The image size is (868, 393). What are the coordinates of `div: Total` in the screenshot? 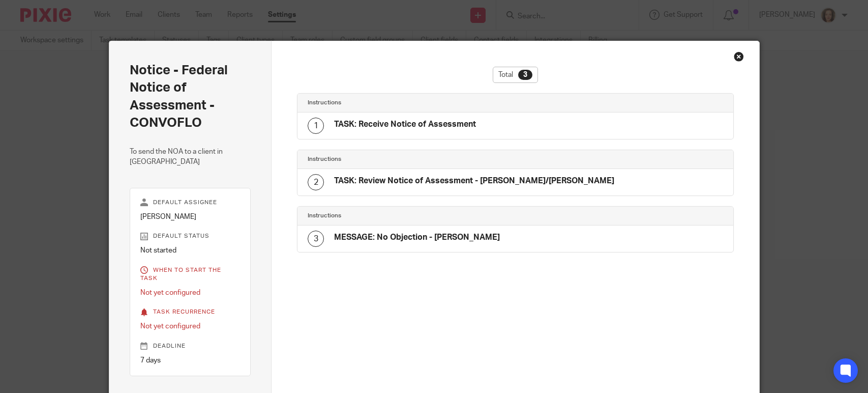 It's located at (515, 75).